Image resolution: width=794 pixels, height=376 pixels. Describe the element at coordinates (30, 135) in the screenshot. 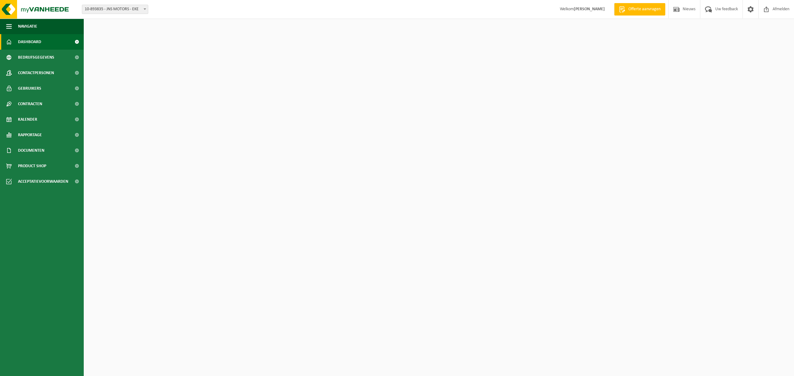

I see `span: Rapportage` at that location.